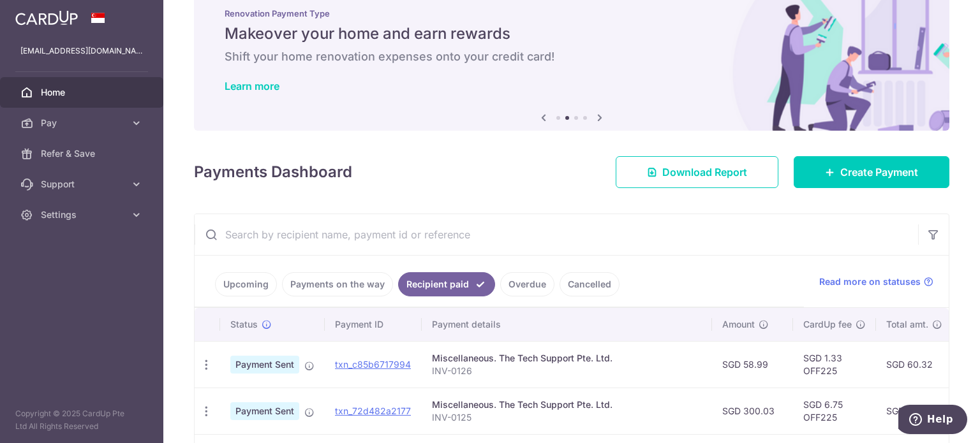  I want to click on img: CardUp, so click(47, 18).